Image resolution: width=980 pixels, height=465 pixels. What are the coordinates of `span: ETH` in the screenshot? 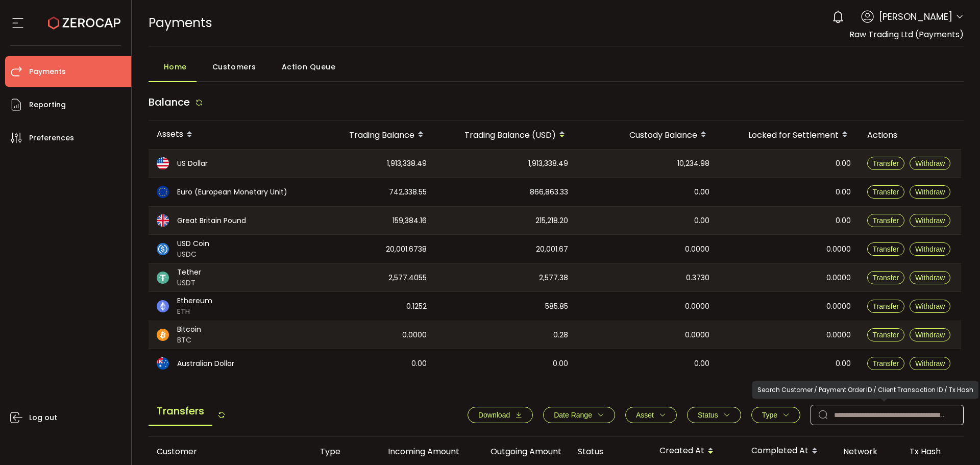 It's located at (194, 311).